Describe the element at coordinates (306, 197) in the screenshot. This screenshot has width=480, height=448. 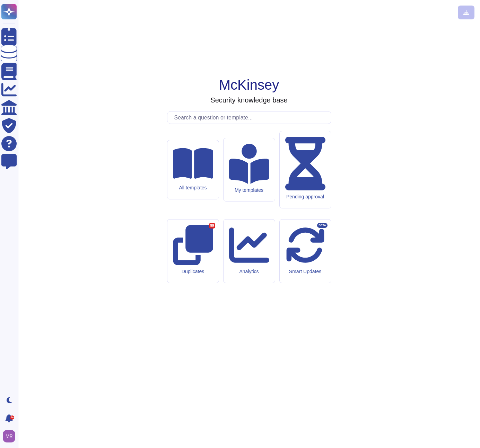
I see `div: Pending approval` at that location.